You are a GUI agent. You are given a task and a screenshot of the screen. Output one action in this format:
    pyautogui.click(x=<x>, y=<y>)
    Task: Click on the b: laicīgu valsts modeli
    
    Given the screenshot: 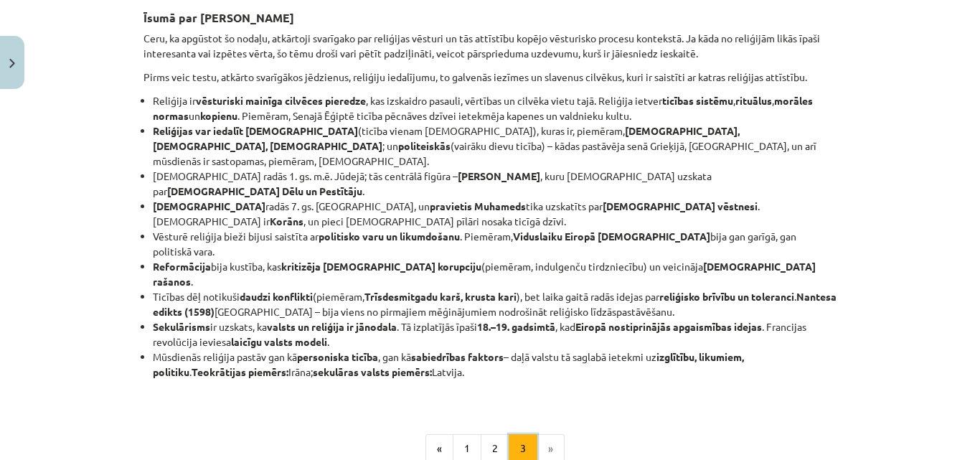 What is the action you would take?
    pyautogui.click(x=279, y=342)
    